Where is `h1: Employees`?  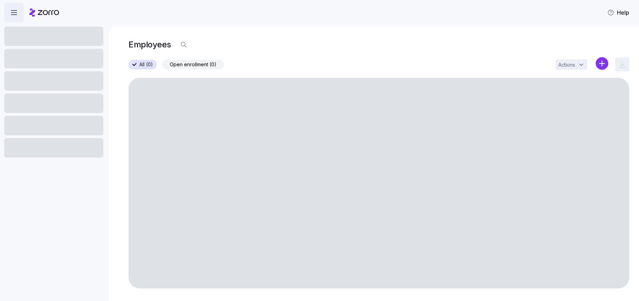
h1: Employees is located at coordinates (150, 44).